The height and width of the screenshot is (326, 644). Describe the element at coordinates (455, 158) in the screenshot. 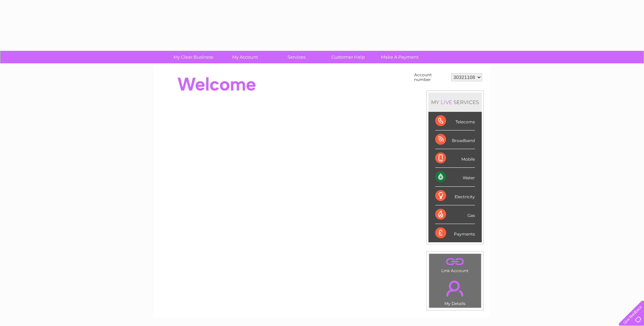

I see `div: Mobile` at that location.